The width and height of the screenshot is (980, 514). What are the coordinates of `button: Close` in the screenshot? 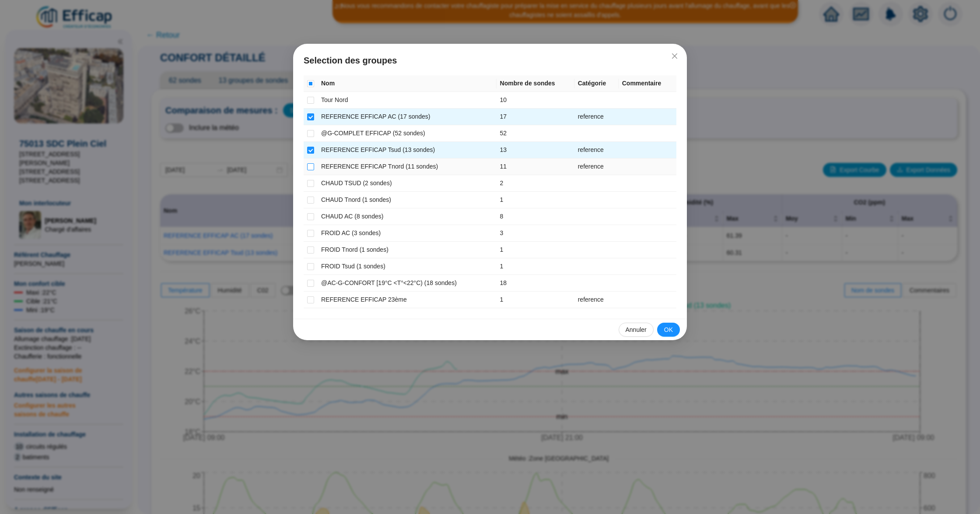 It's located at (674, 56).